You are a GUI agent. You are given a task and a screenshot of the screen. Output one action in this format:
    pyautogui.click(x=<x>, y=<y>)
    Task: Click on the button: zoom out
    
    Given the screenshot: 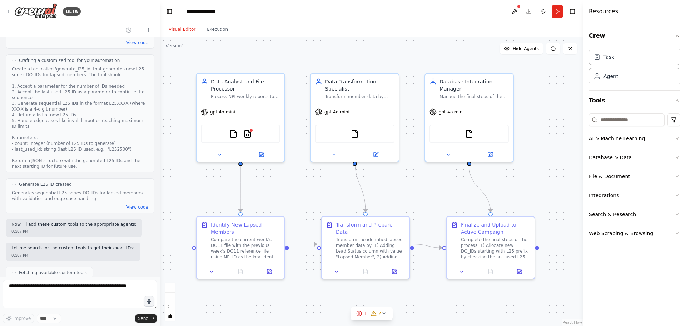 What is the action you would take?
    pyautogui.click(x=170, y=297)
    